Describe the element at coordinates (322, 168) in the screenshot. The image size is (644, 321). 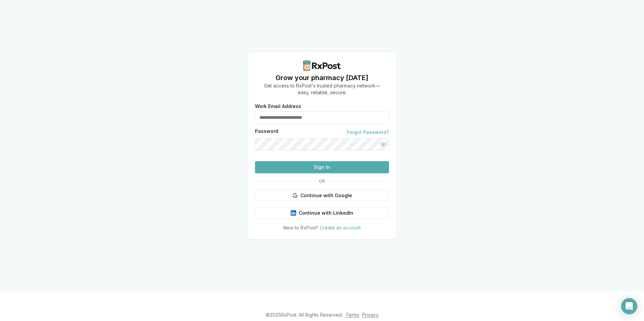
I see `button: Sign In` at that location.